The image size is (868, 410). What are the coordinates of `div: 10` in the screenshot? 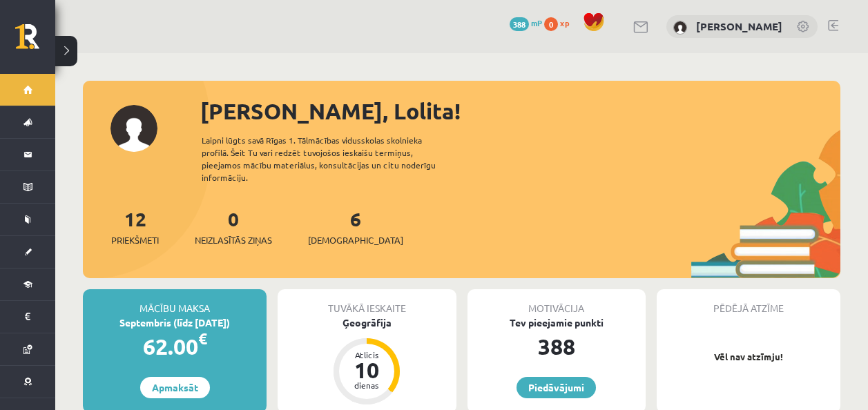 It's located at (367, 370).